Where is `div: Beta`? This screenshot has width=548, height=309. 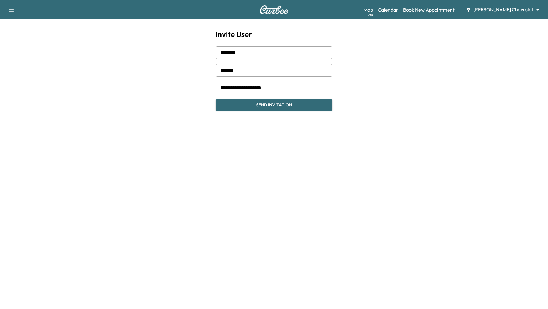 div: Beta is located at coordinates (370, 15).